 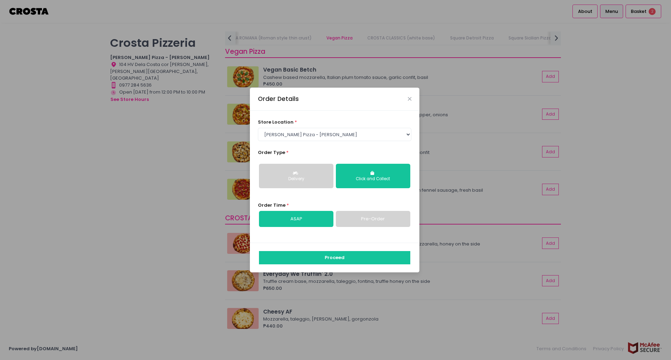 I want to click on span: Order Type, so click(x=271, y=152).